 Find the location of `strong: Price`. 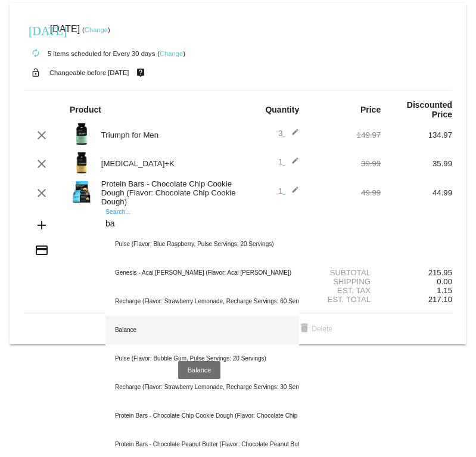

strong: Price is located at coordinates (370, 110).